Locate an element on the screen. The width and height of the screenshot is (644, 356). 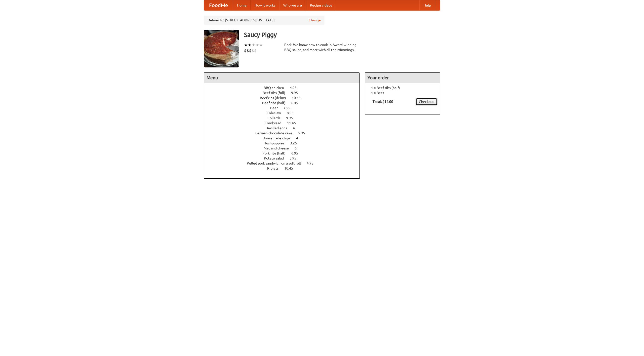
a: Recipe videos is located at coordinates (321, 5).